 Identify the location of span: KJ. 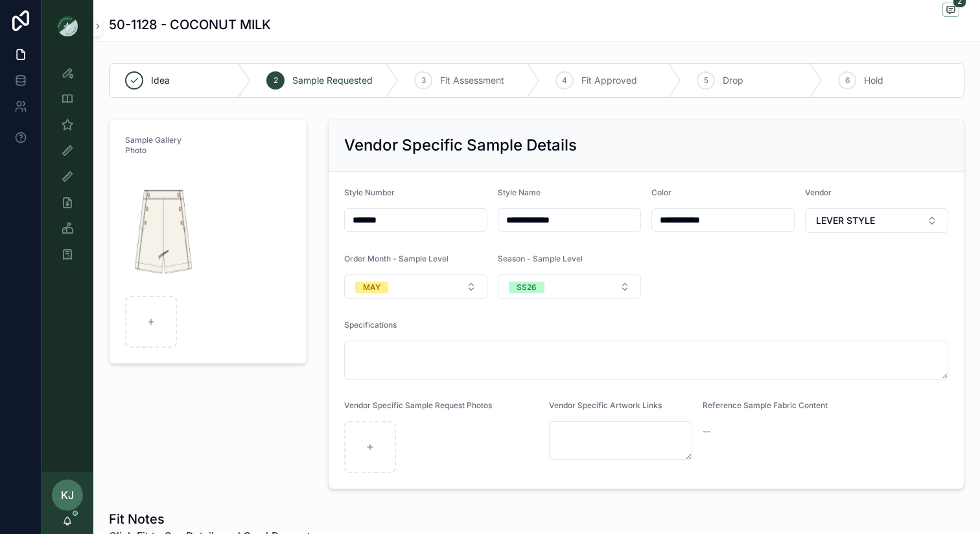
(68, 495).